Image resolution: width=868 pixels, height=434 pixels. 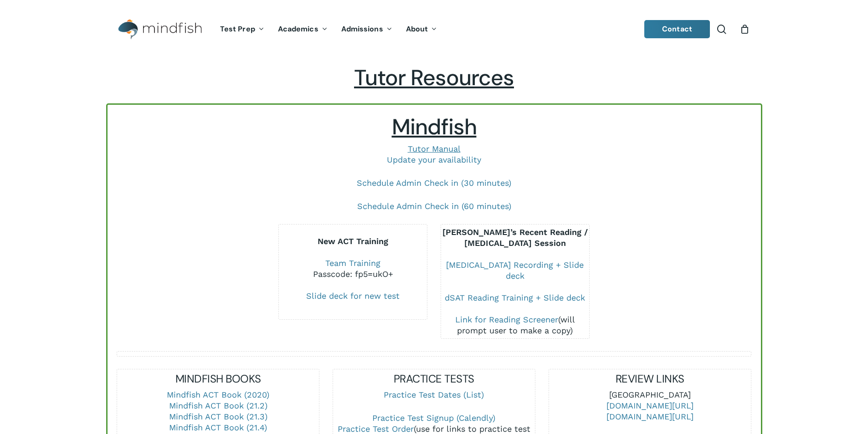 I want to click on b: New ACT Training, so click(x=352, y=241).